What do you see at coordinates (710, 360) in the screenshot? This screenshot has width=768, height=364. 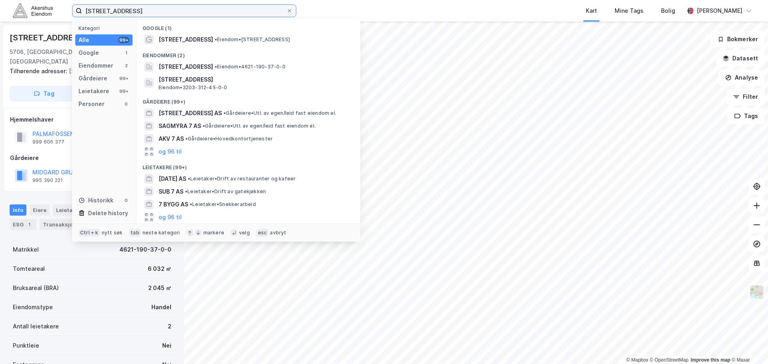 I see `a: Improve this map` at bounding box center [710, 360].